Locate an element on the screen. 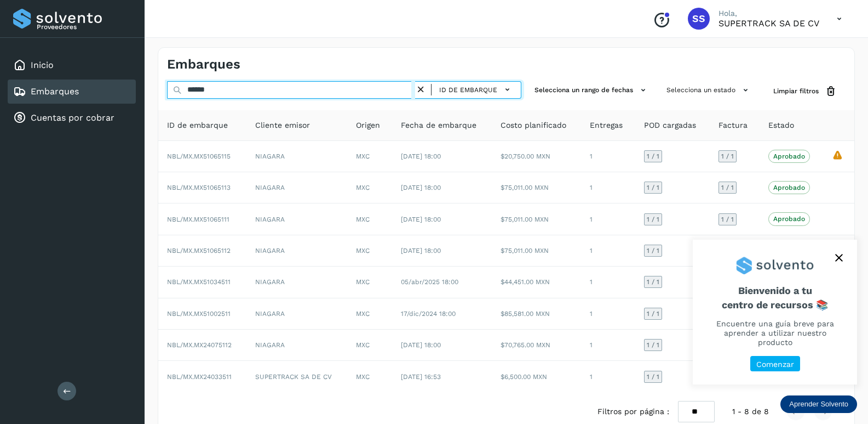  span: NBL/MX.MX24033511 is located at coordinates (199, 377).